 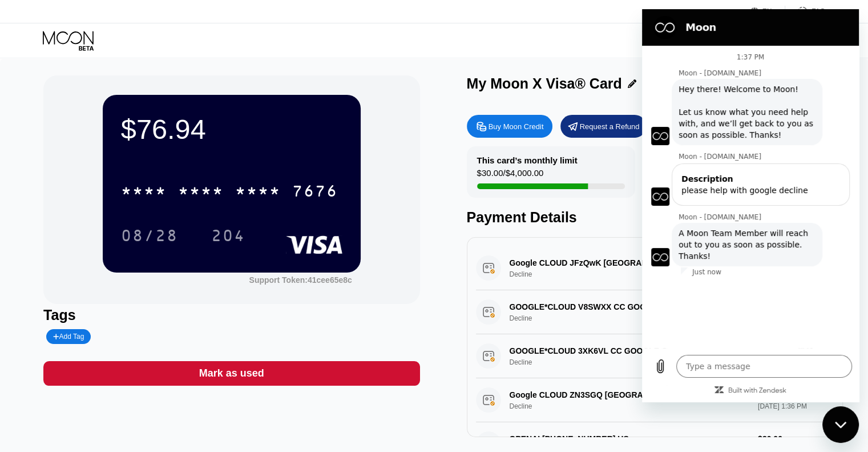 What do you see at coordinates (300, 280) in the screenshot?
I see `div: Support Token: 41cee65e8c` at bounding box center [300, 280].